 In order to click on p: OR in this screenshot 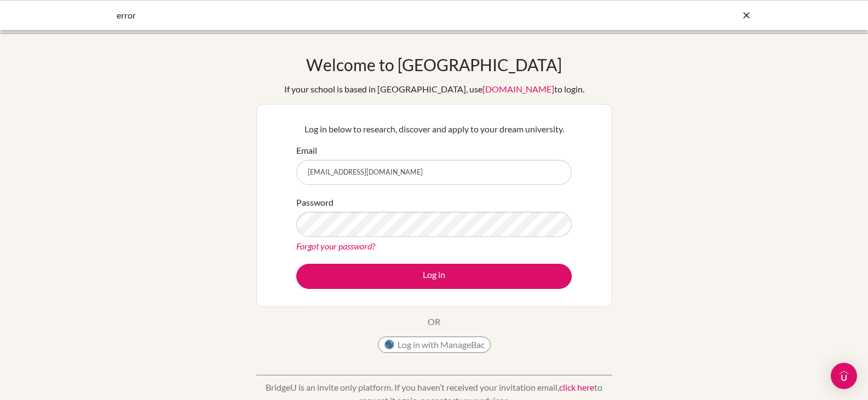, I will do `click(434, 322)`.